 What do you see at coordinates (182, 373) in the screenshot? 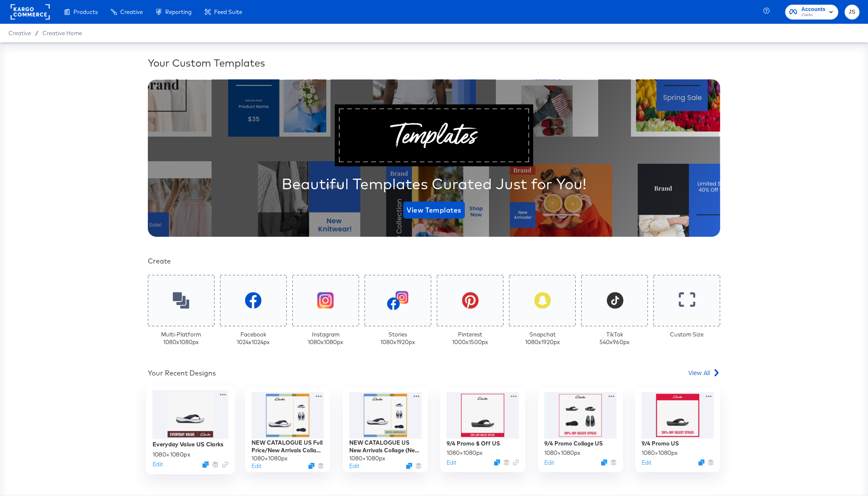
I see `div: Your Recent Designs` at bounding box center [182, 373].